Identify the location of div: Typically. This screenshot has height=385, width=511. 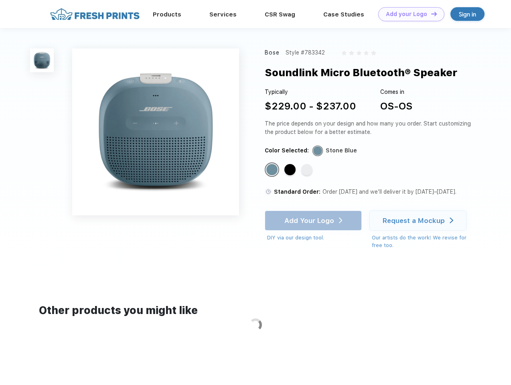
(311, 92).